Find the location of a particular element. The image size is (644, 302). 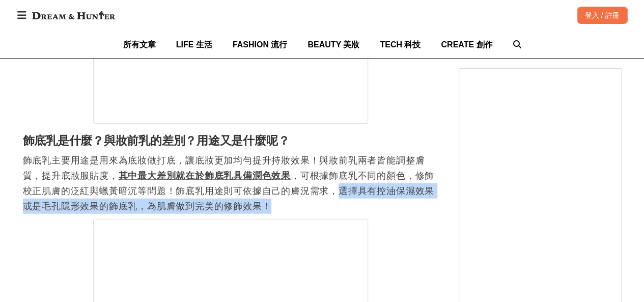

img: Dream & Hunter is located at coordinates (73, 15).